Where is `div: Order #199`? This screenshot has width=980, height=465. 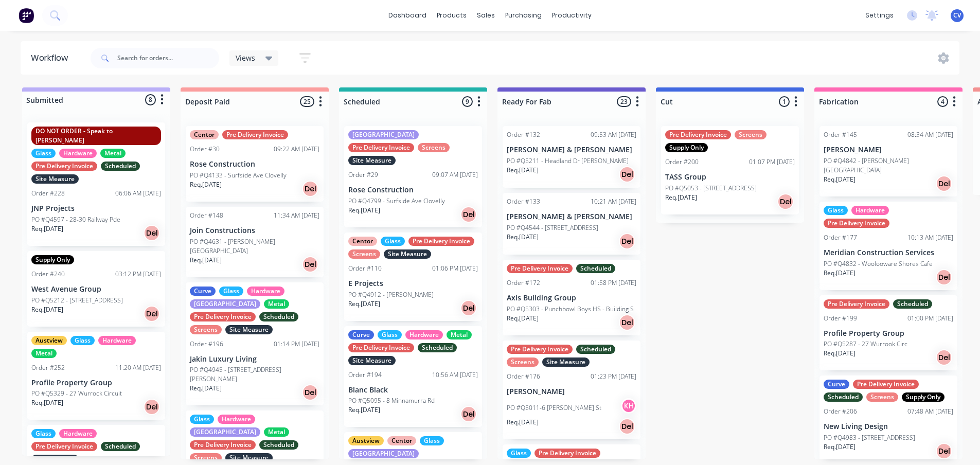 div: Order #199 is located at coordinates (840, 319).